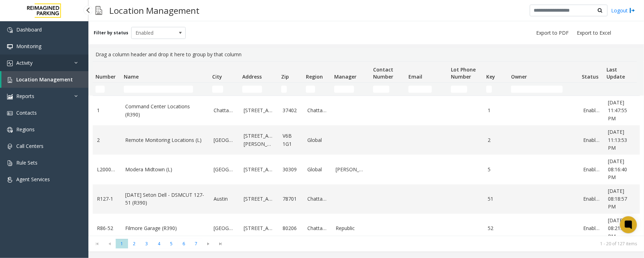 Image resolution: width=644 pixels, height=258 pixels. What do you see at coordinates (623, 10) in the screenshot?
I see `a: Logout` at bounding box center [623, 10].